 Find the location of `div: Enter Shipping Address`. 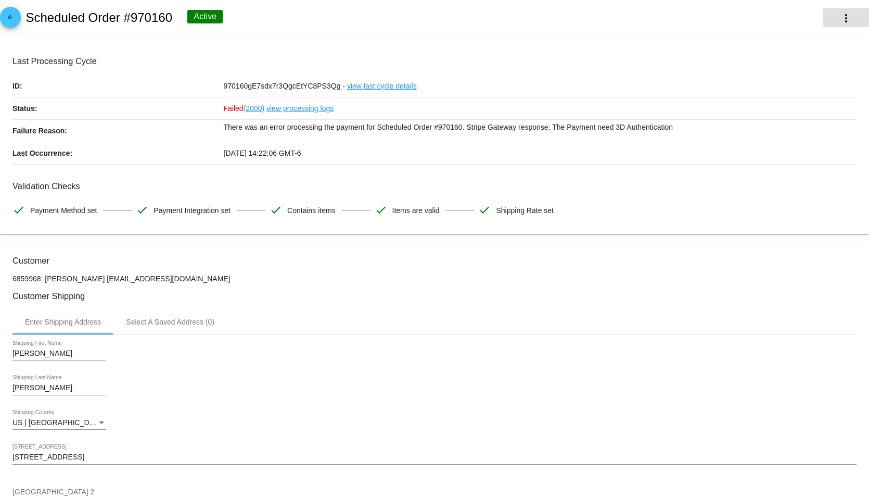

div: Enter Shipping Address is located at coordinates (63, 322).